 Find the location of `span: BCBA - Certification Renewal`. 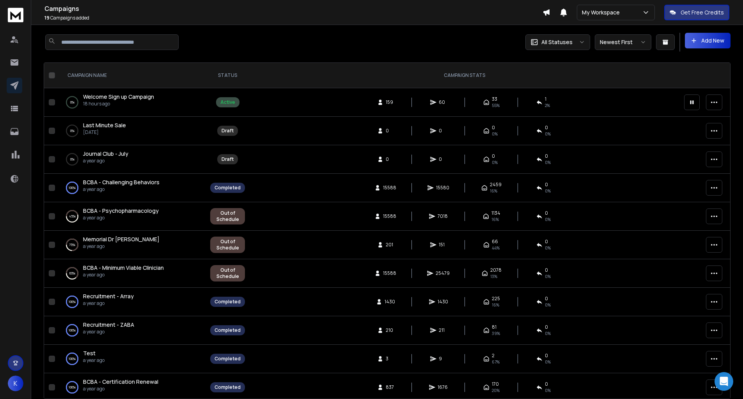

span: BCBA - Certification Renewal is located at coordinates (120, 381).